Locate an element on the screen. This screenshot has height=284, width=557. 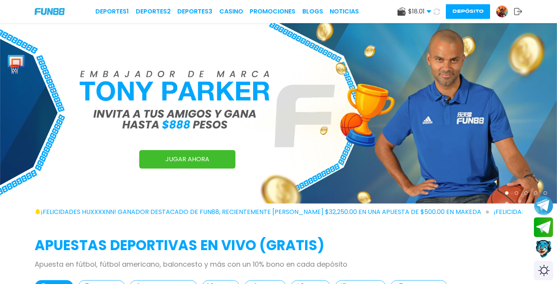
a: Deportes3 is located at coordinates (195, 12).